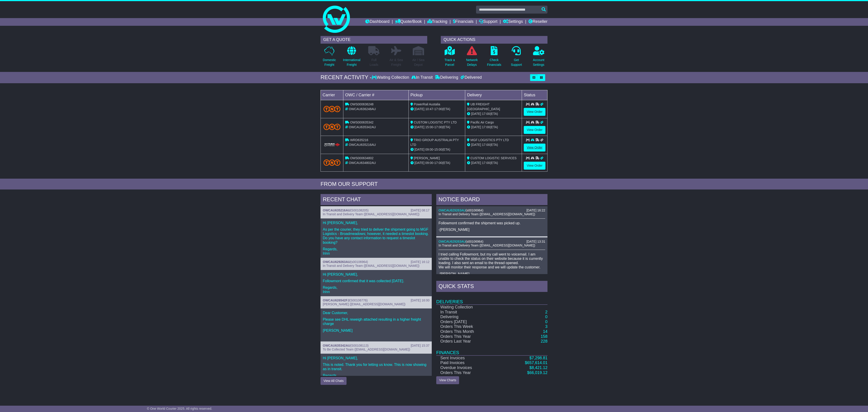 The image size is (868, 412). What do you see at coordinates (494, 158) in the screenshot?
I see `span: CUSTOM LOGISTIC SERVICES` at bounding box center [494, 158].